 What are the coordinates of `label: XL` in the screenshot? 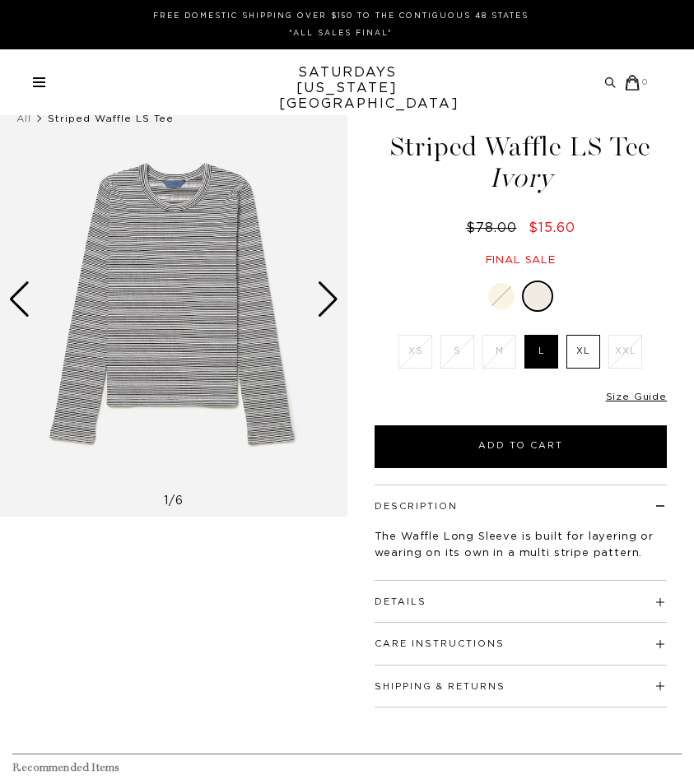 It's located at (583, 351).